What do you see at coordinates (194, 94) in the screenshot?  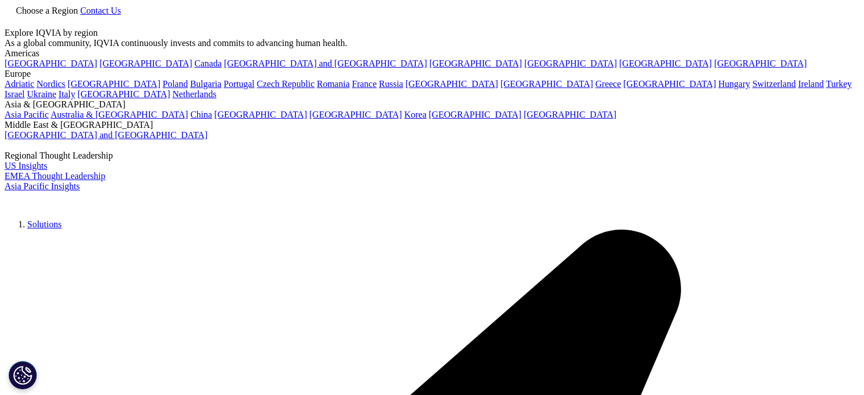 I see `a: Netherlands` at bounding box center [194, 94].